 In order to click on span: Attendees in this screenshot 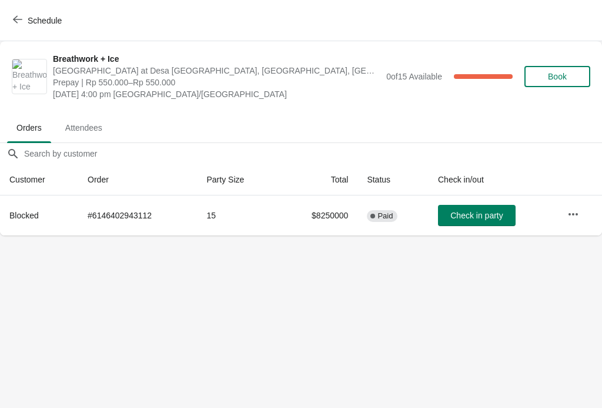, I will do `click(84, 128)`.